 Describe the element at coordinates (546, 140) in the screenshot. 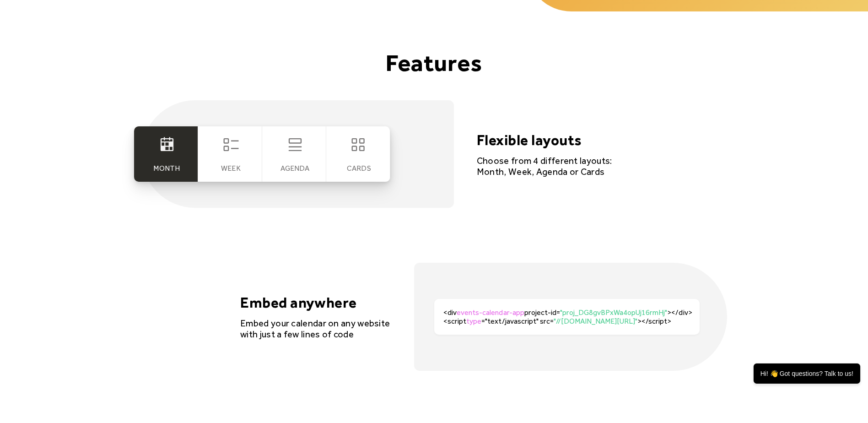

I see `h4: Flexible layouts` at that location.